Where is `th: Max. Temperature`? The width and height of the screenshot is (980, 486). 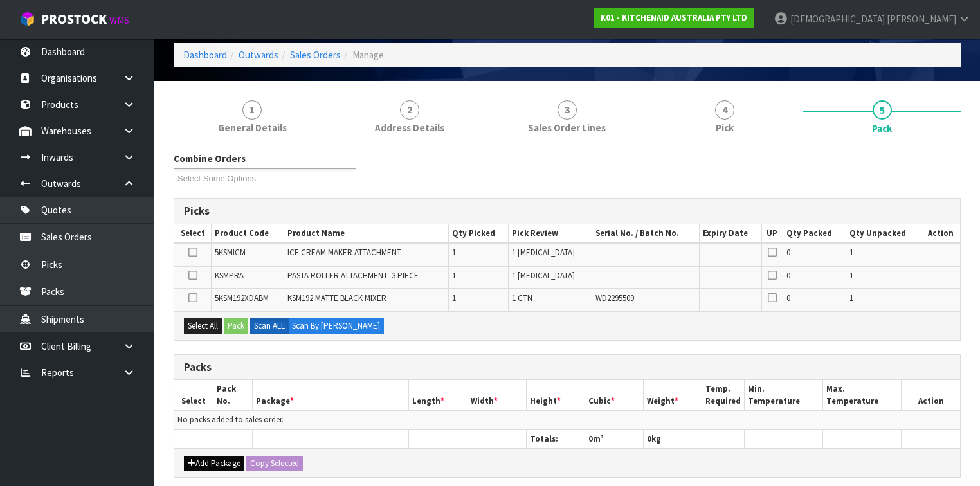
th: Max. Temperature is located at coordinates (863, 395).